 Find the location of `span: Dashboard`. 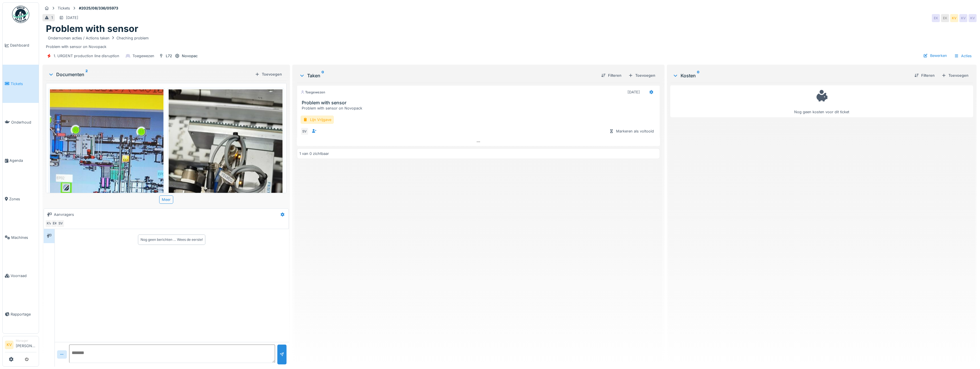

span: Dashboard is located at coordinates (24, 45).